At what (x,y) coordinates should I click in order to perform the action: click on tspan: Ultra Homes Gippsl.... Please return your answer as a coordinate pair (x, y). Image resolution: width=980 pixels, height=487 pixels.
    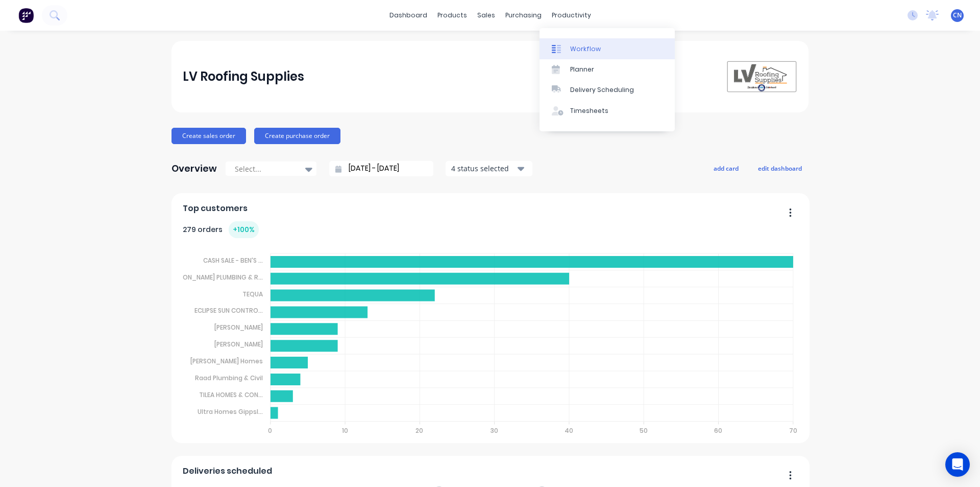
    Looking at the image, I should click on (231, 412).